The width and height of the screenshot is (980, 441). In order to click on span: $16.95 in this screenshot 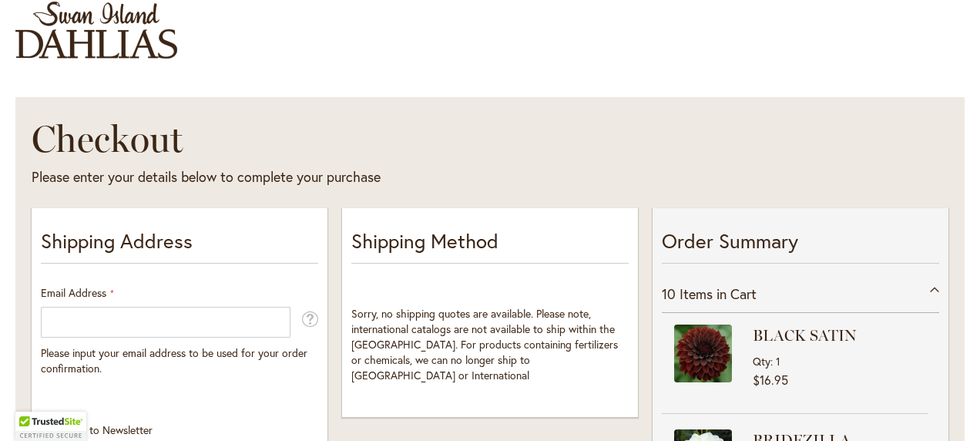, I will do `click(770, 379)`.